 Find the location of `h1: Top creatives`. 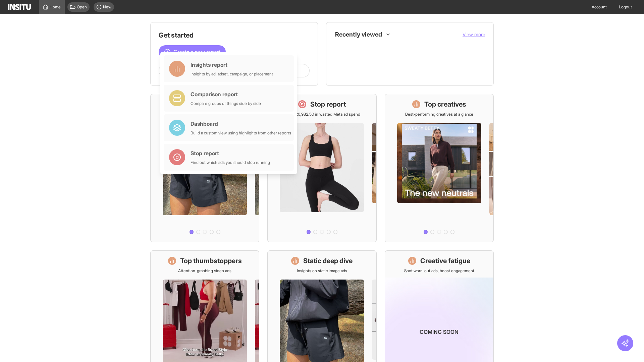

h1: Top creatives is located at coordinates (445, 104).